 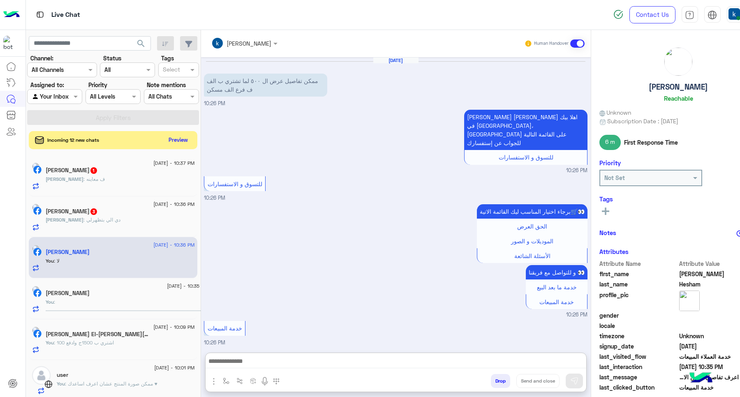 I want to click on p: Live Chat, so click(x=66, y=15).